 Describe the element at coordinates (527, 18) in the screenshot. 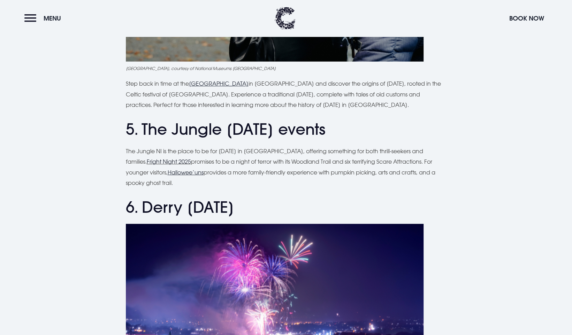

I see `button: Book Now` at that location.